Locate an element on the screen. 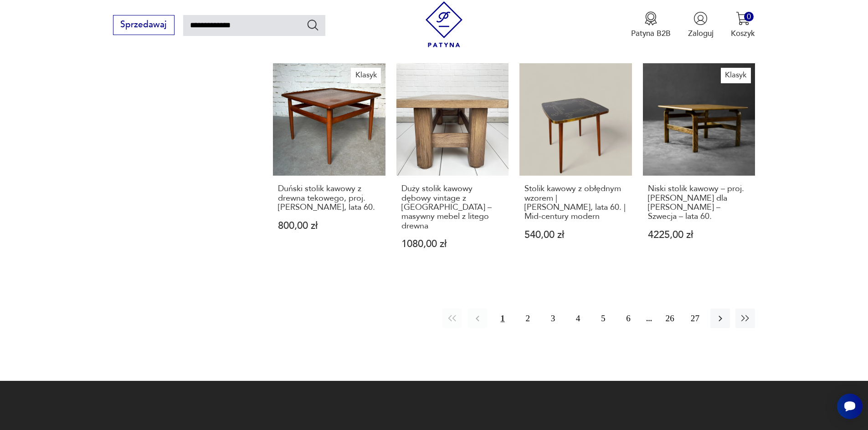 The width and height of the screenshot is (868, 430). div: 0 is located at coordinates (748, 17).